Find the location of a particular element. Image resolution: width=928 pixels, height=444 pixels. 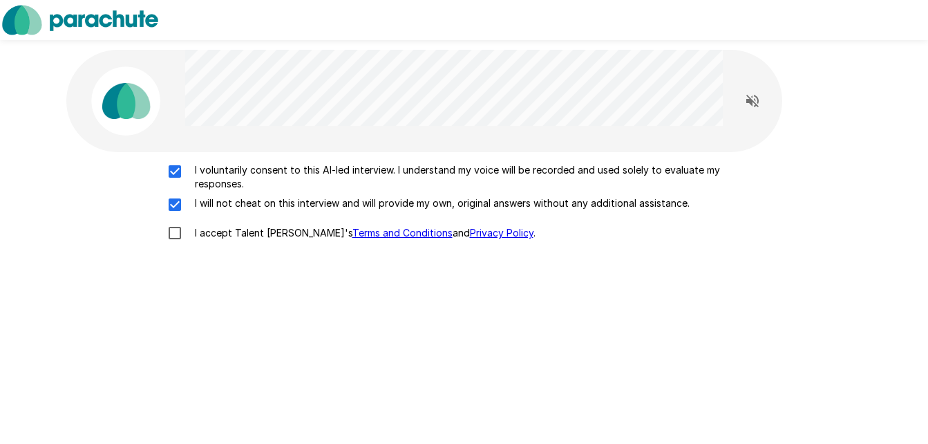

button: Read questions aloud is located at coordinates (753, 101).